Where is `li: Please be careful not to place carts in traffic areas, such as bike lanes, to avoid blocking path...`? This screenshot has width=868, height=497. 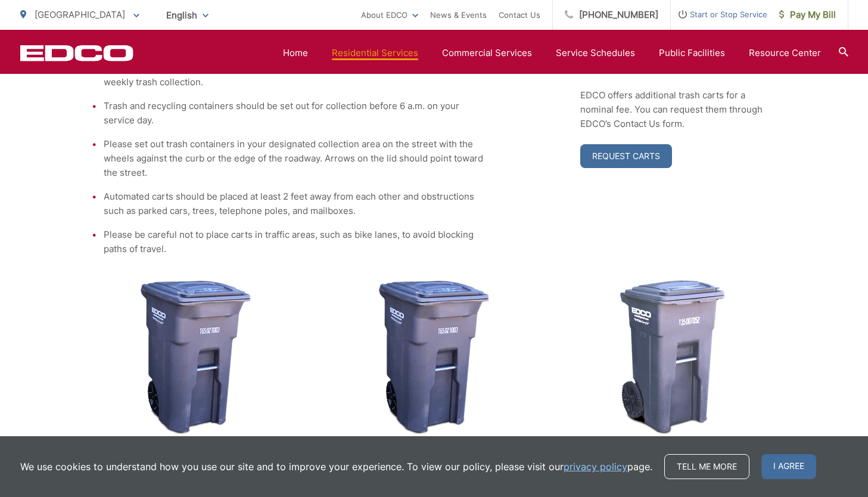 li: Please be careful not to place carts in traffic areas, such as bike lanes, to avoid blocking path... is located at coordinates (294, 242).